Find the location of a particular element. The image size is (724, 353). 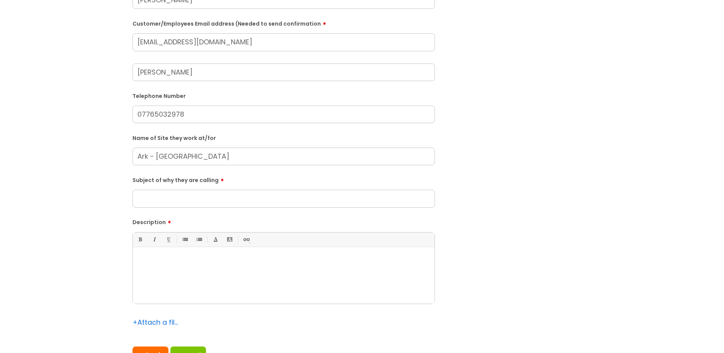

label: Description is located at coordinates (284, 221).